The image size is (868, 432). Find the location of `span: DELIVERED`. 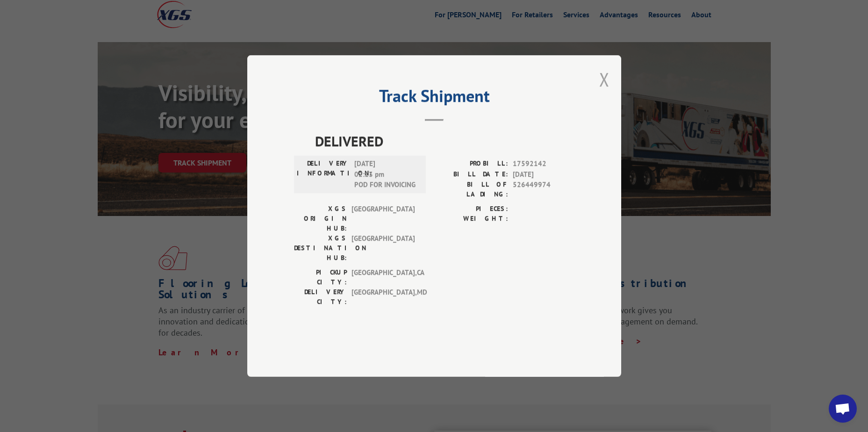

span: DELIVERED is located at coordinates (444, 141).